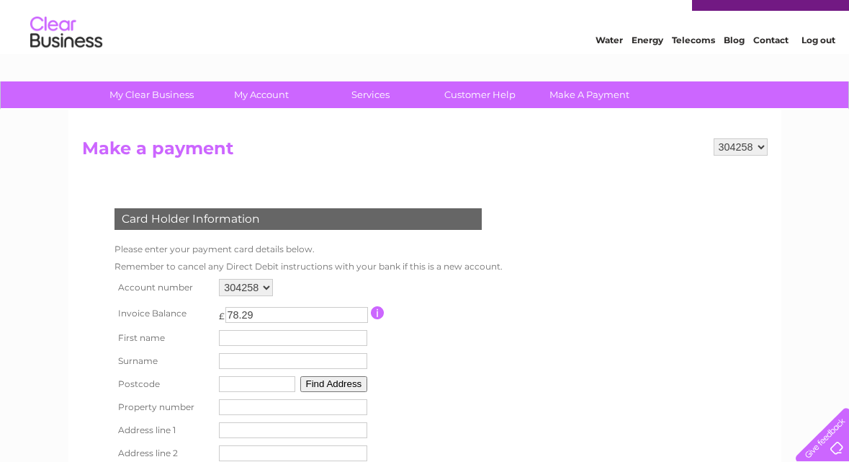 This screenshot has width=849, height=462. What do you see at coordinates (164, 384) in the screenshot?
I see `th: Postcode` at bounding box center [164, 384].